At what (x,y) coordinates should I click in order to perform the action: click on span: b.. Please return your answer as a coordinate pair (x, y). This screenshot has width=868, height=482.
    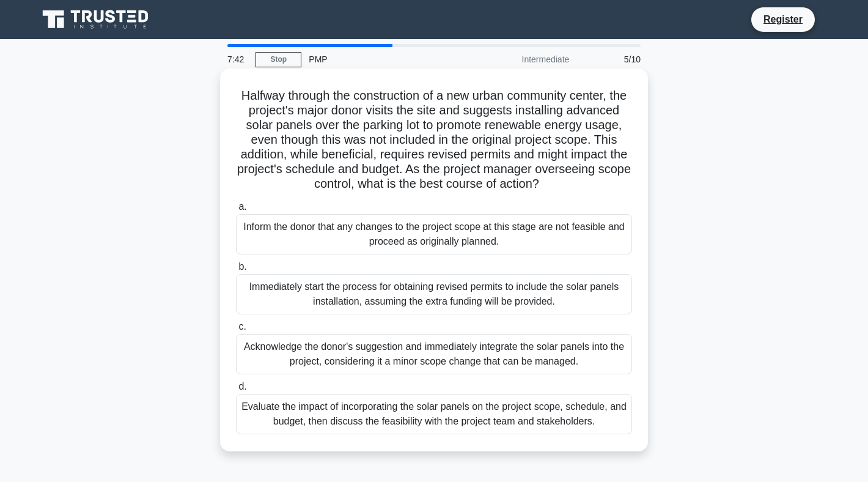
    Looking at the image, I should click on (242, 266).